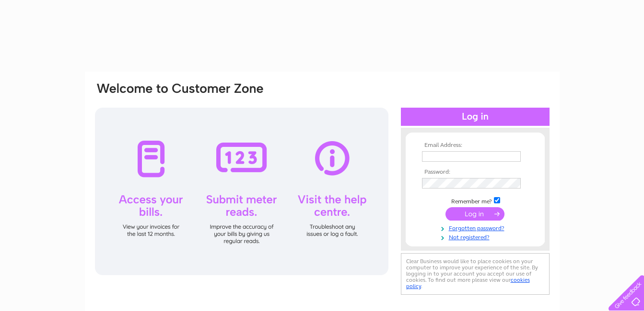 The image size is (644, 311). I want to click on th: Password:, so click(475, 172).